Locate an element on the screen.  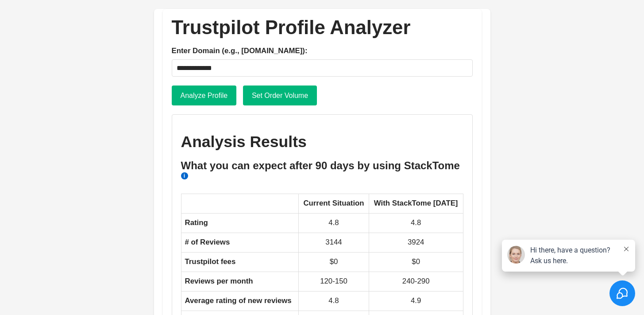
h2: Analysis Results is located at coordinates (322, 142).